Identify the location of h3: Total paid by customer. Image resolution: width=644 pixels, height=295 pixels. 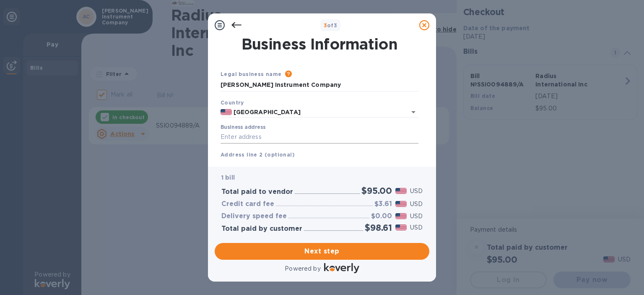
(261, 229).